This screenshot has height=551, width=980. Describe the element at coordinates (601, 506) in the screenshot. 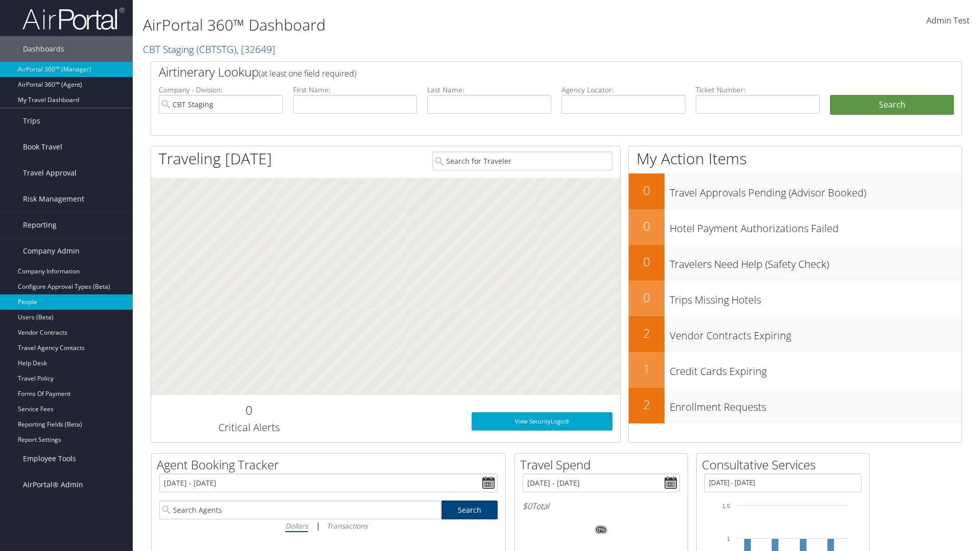

I see `h6: Total` at that location.